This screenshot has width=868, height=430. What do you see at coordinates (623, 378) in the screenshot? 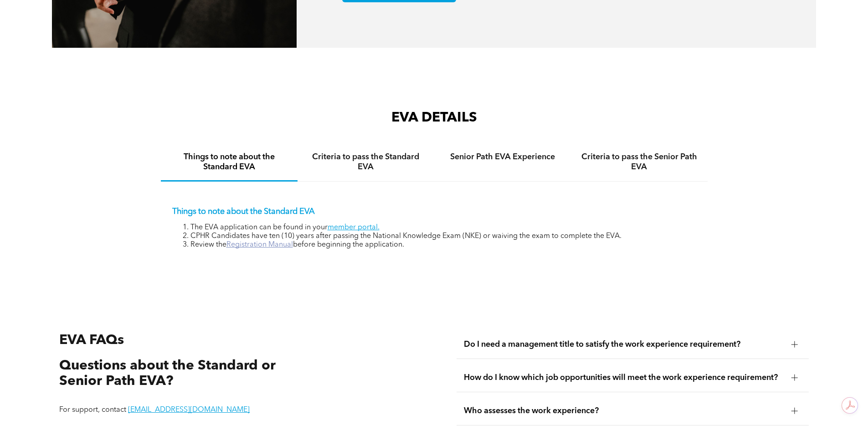
I see `span: How do I know which job opportunities will meet the work experience requirement?` at bounding box center [623, 378].